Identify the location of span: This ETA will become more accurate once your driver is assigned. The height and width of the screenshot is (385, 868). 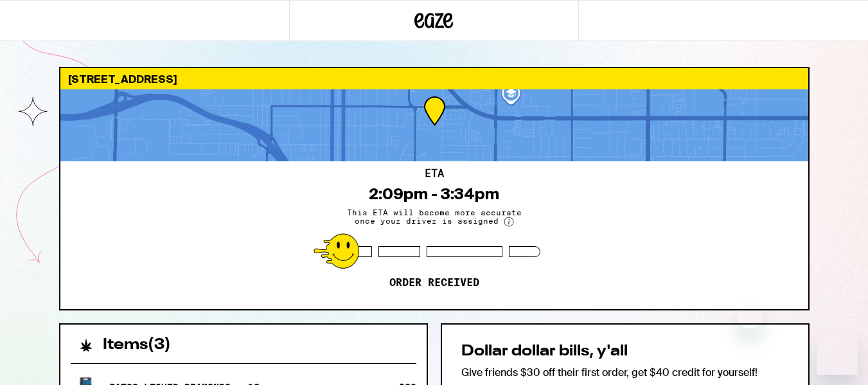
(434, 217).